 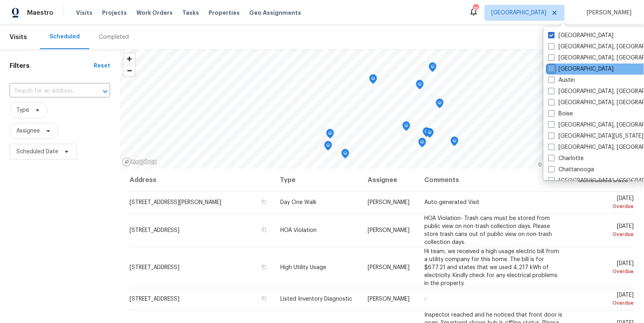 I want to click on span: Maestro, so click(x=40, y=13).